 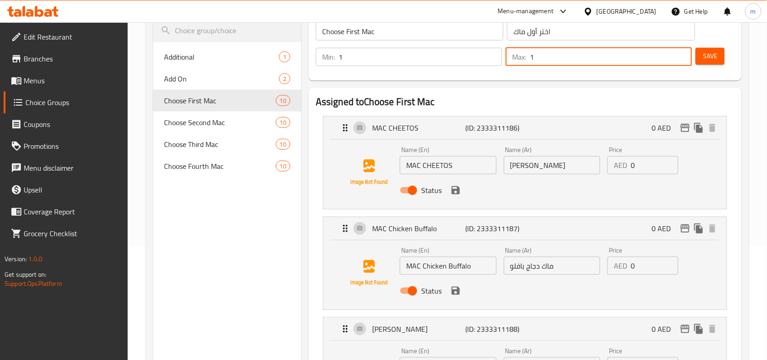 What do you see at coordinates (329, 57) in the screenshot?
I see `p: Min:` at bounding box center [329, 57].